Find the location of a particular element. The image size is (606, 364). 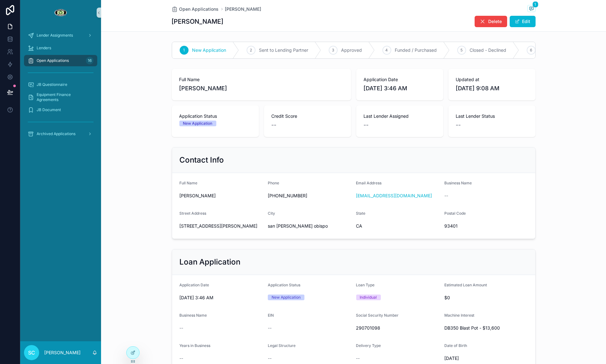

a: Lender Assignments is located at coordinates (60, 35).